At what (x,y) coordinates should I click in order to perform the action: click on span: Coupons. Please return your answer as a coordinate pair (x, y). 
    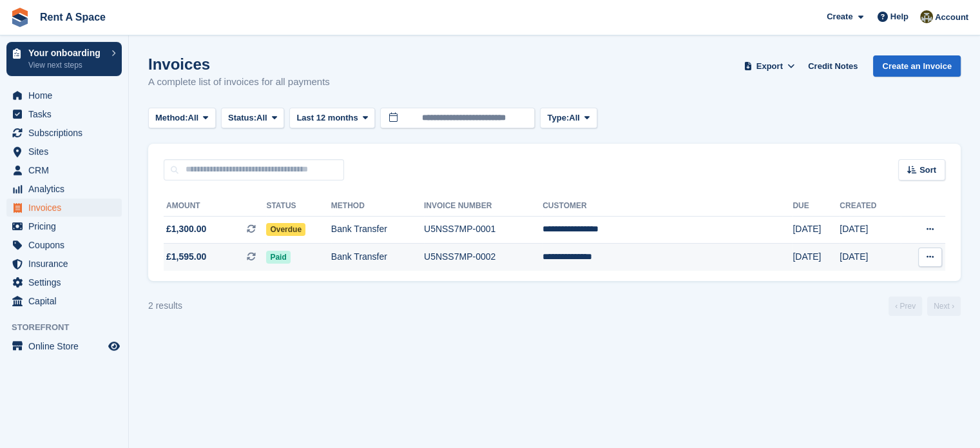
    Looking at the image, I should click on (67, 245).